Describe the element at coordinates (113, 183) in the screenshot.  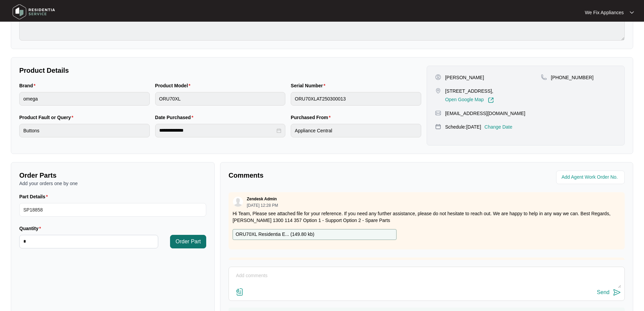
I see `p: Add your orders one by one` at that location.